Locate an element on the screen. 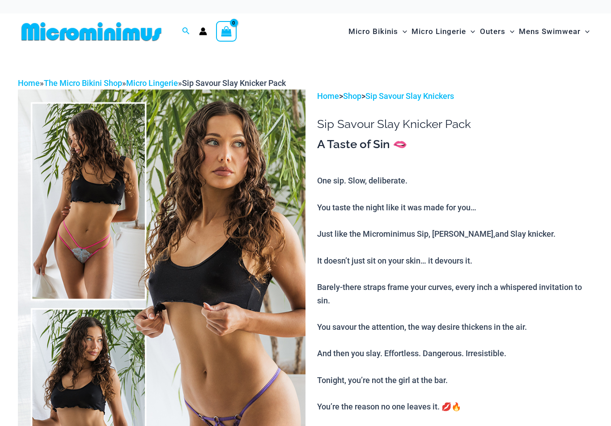 The image size is (611, 426). a: Mens SwimwearMenu ToggleMenu Toggle is located at coordinates (554, 31).